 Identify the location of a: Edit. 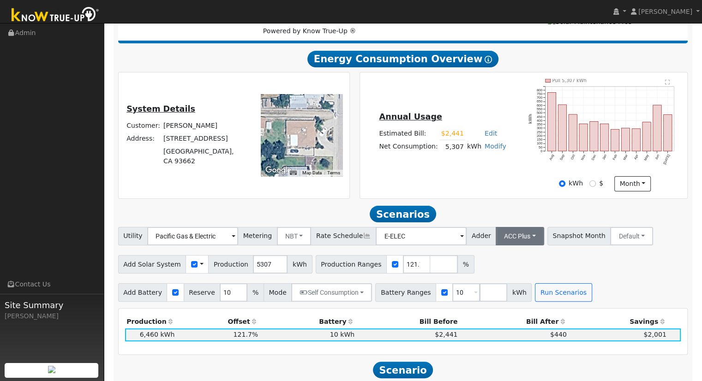
(491, 133).